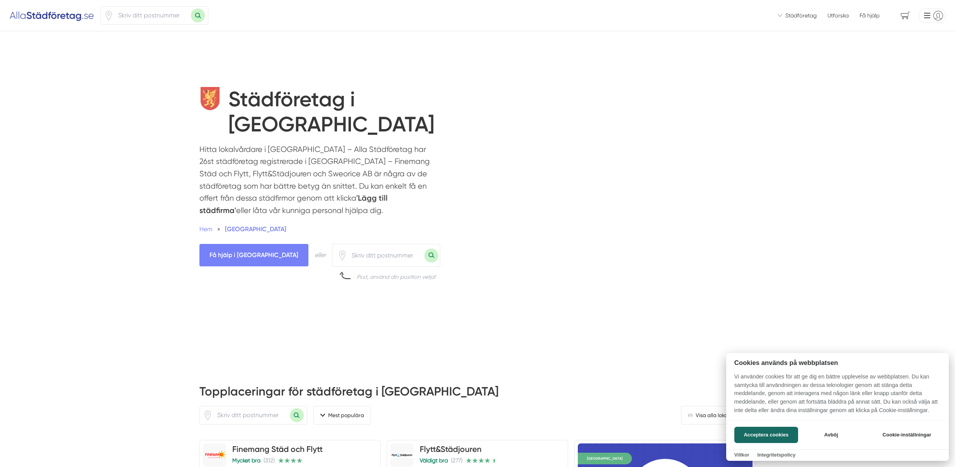  I want to click on h2: Cookies används på webbplatsen, so click(837, 362).